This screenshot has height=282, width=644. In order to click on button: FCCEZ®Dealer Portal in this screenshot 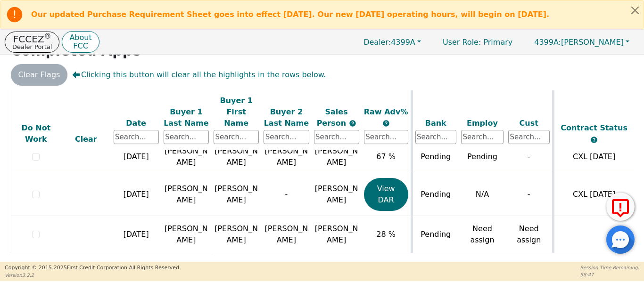, I will do `click(32, 42)`.